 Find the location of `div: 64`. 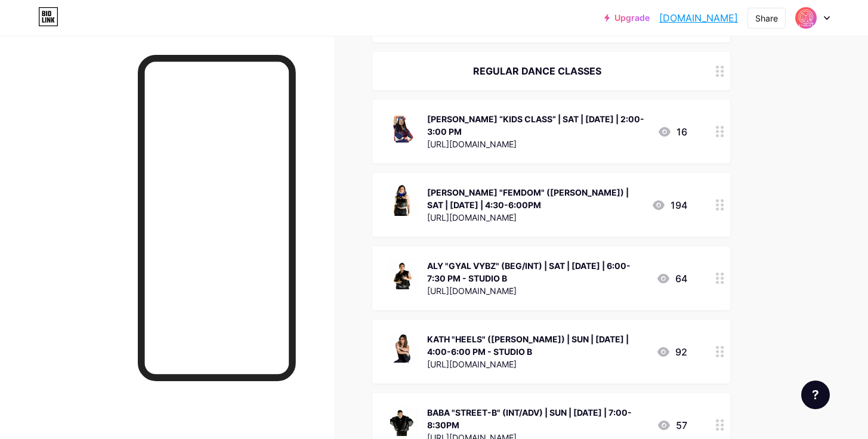

div: 64 is located at coordinates (671, 278).